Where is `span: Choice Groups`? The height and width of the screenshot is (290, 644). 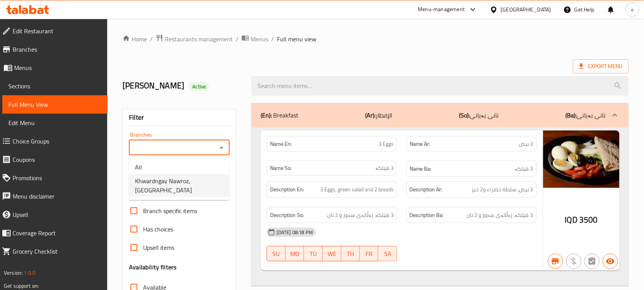 span: Choice Groups is located at coordinates (57, 141).